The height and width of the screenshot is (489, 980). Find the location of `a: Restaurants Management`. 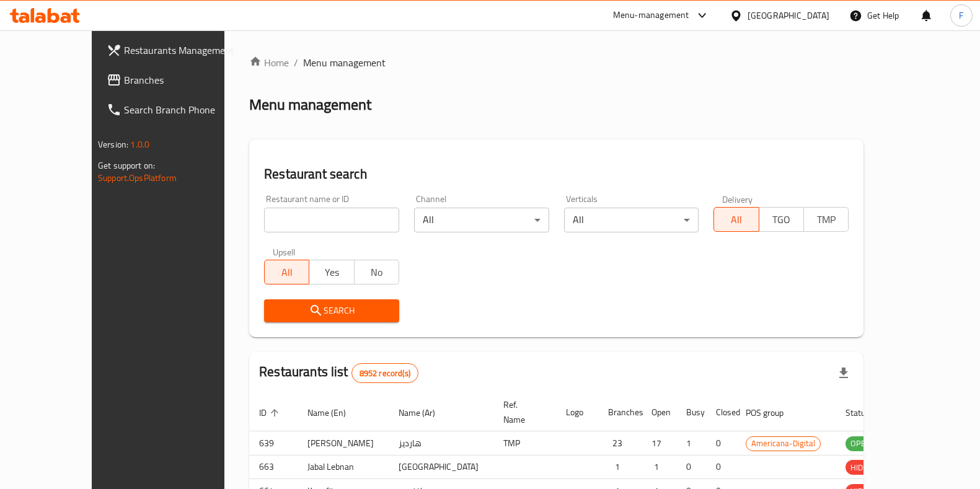

a: Restaurants Management is located at coordinates (176, 50).